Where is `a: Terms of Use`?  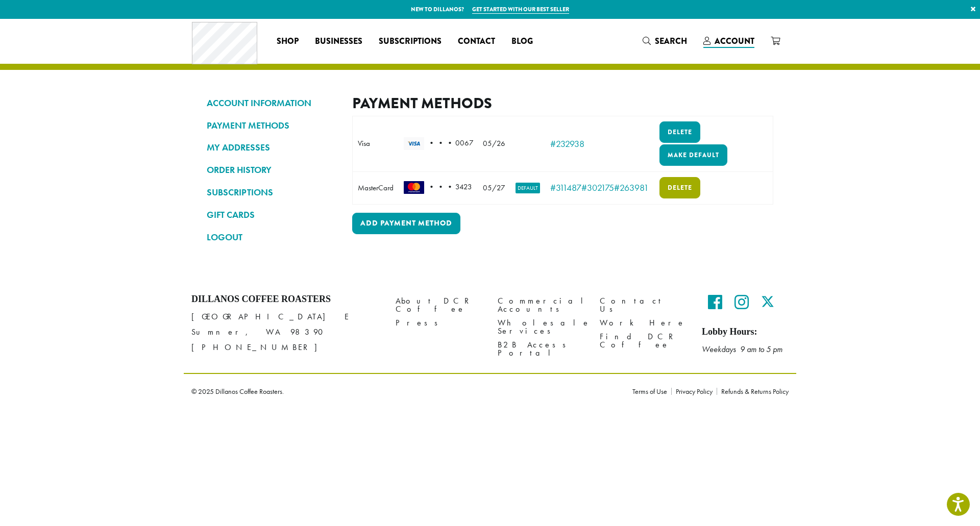
a: Terms of Use is located at coordinates (652, 391).